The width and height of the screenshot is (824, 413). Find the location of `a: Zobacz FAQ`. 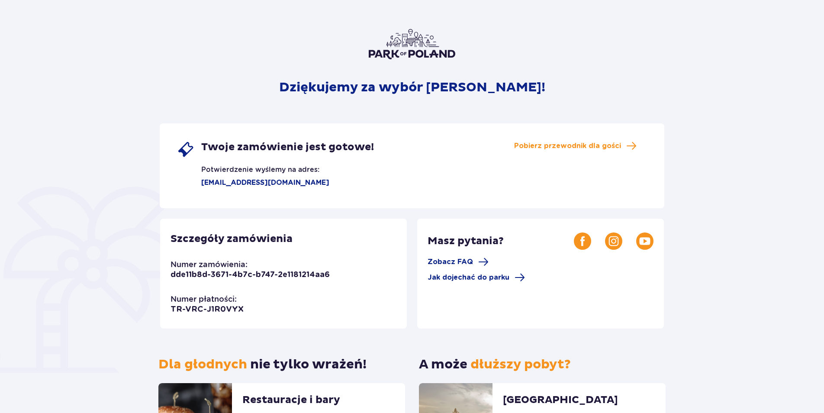

a: Zobacz FAQ is located at coordinates (458, 262).